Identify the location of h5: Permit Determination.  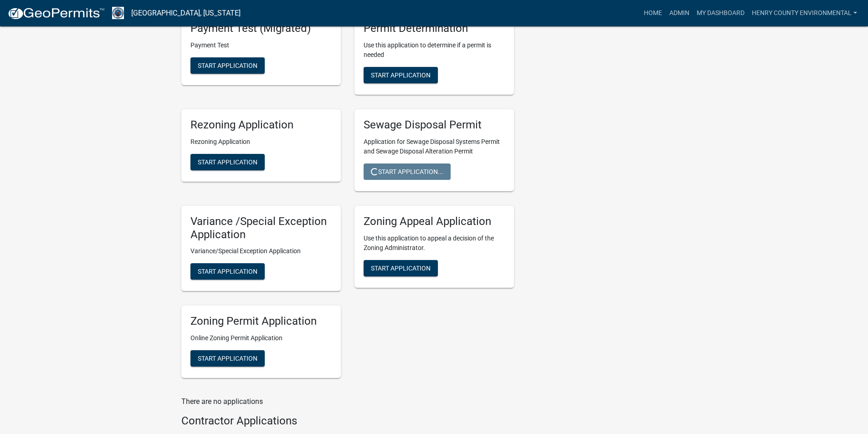
(434, 28).